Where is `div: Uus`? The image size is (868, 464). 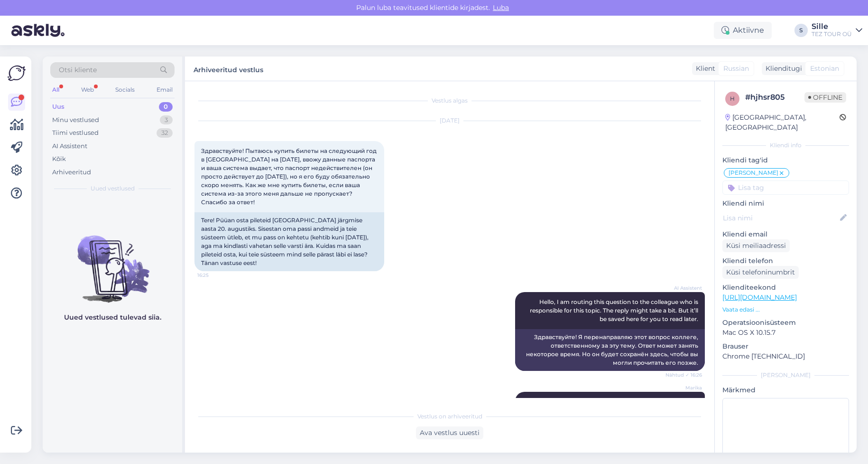
div: Uus is located at coordinates (58, 107).